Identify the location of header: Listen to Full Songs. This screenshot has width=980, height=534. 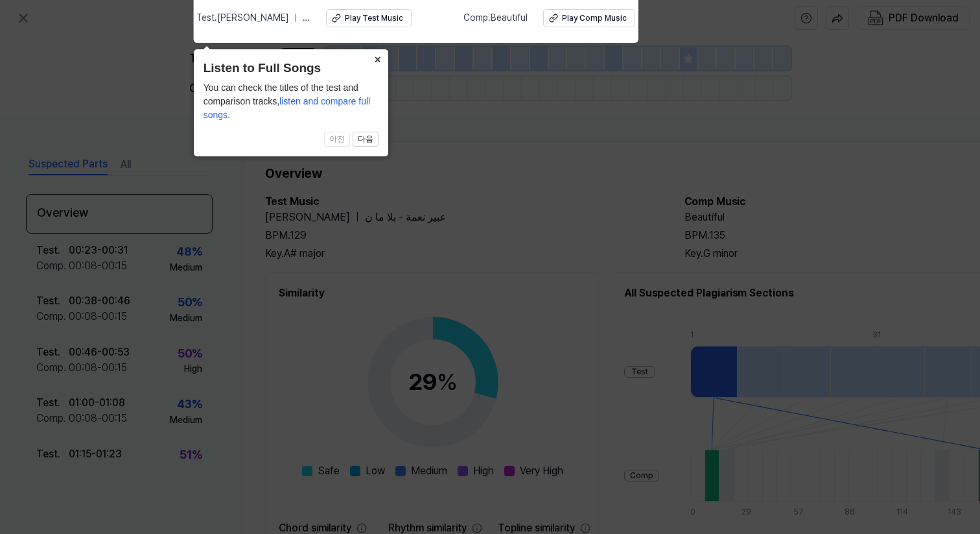
(291, 68).